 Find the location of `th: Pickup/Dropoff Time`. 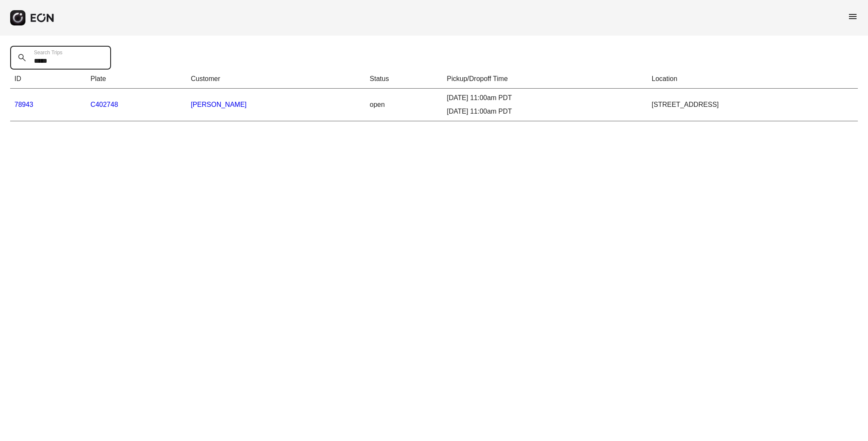

th: Pickup/Dropoff Time is located at coordinates (545, 79).